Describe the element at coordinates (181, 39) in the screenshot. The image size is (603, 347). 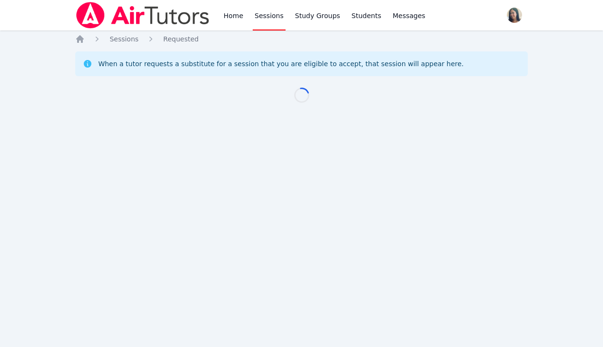
I see `span: Requested` at that location.